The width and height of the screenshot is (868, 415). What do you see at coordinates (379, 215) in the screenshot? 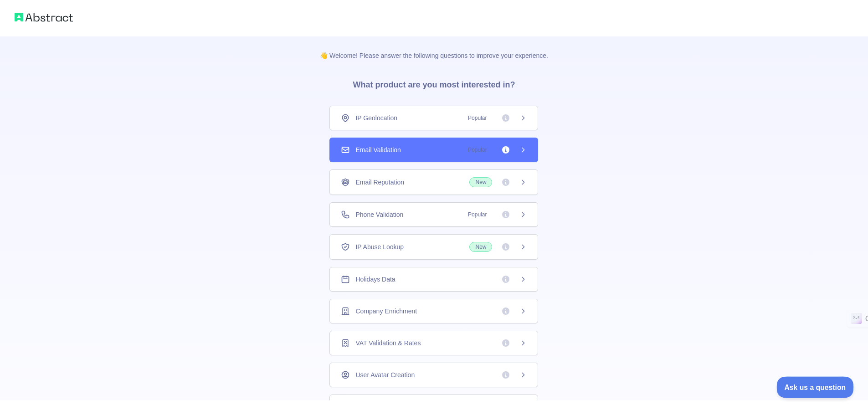
I see `span: Phone Validation` at bounding box center [379, 215].